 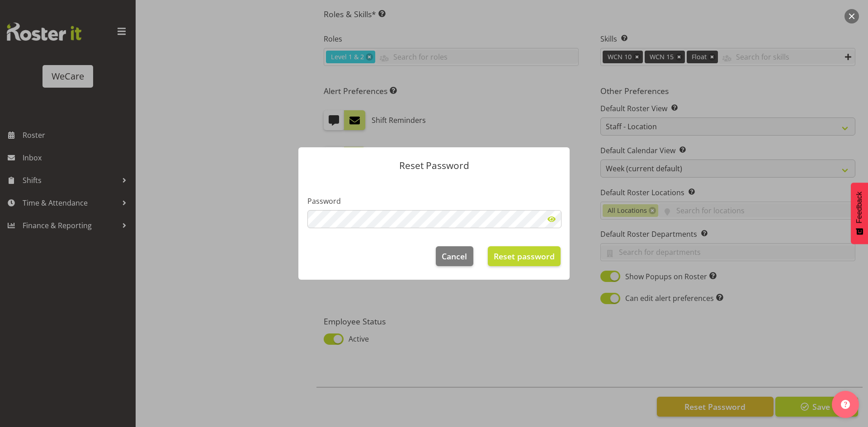 I want to click on label: Password, so click(x=434, y=201).